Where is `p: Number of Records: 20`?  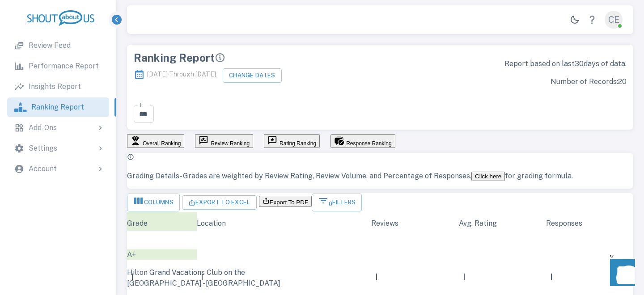
p: Number of Records: 20 is located at coordinates (506, 82).